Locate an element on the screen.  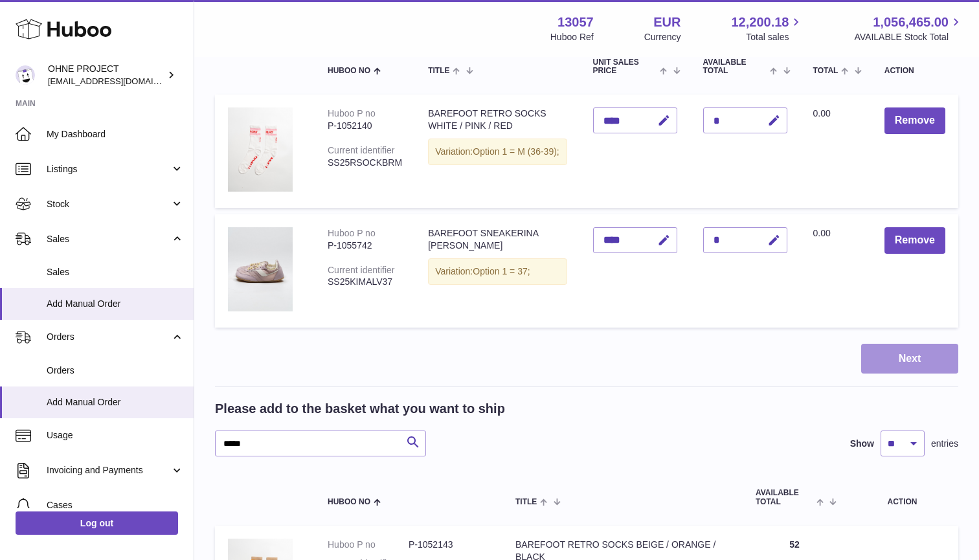
th: Action is located at coordinates (902, 497).